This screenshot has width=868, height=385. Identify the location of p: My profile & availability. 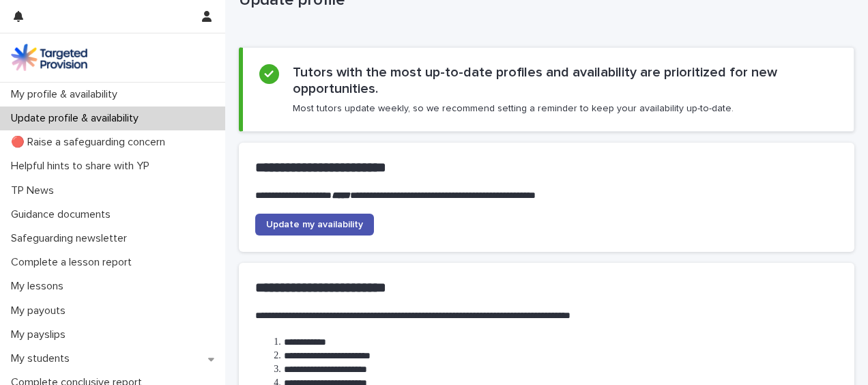
(67, 94).